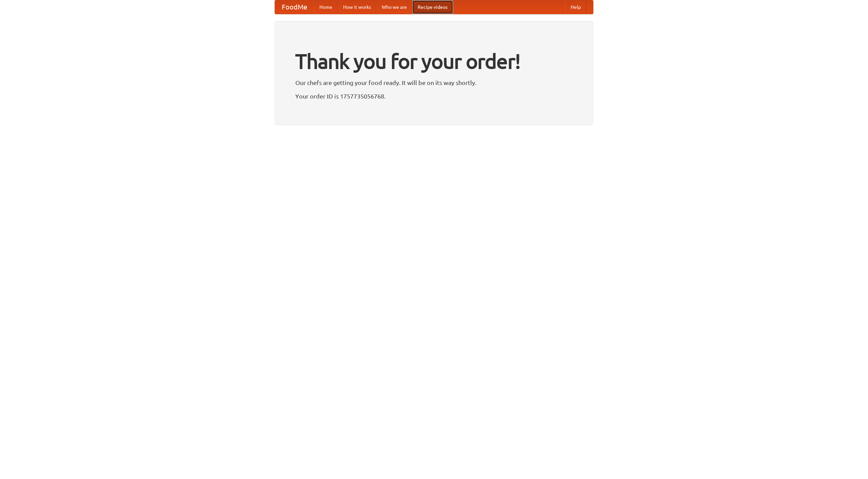 This screenshot has width=868, height=479. Describe the element at coordinates (434, 61) in the screenshot. I see `h1: Thank you for your order!` at that location.